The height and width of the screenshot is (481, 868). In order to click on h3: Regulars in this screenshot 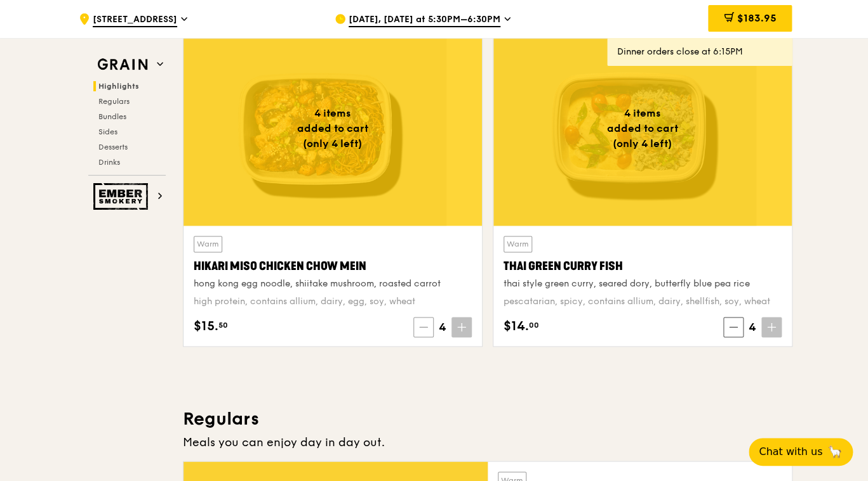, I will do `click(487, 420)`.